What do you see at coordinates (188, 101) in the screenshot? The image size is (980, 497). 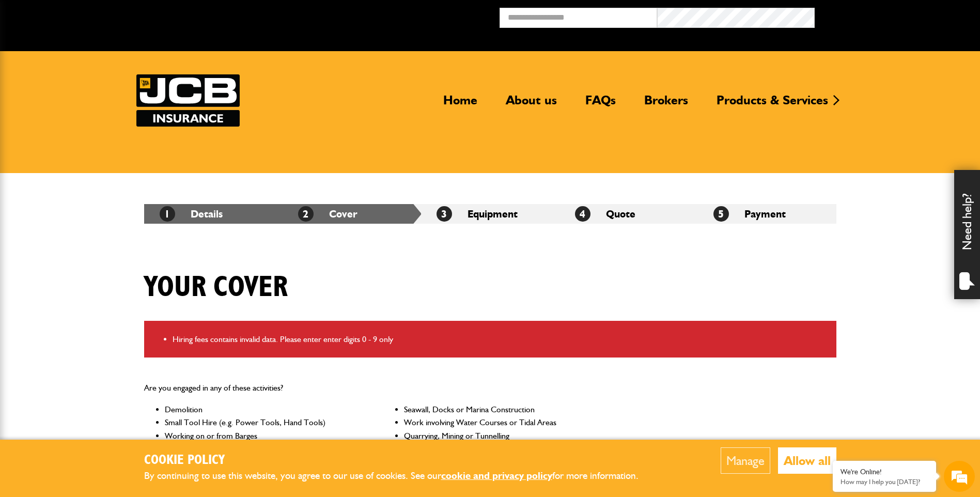 I see `img: JCB Insurance Services logo` at bounding box center [188, 101].